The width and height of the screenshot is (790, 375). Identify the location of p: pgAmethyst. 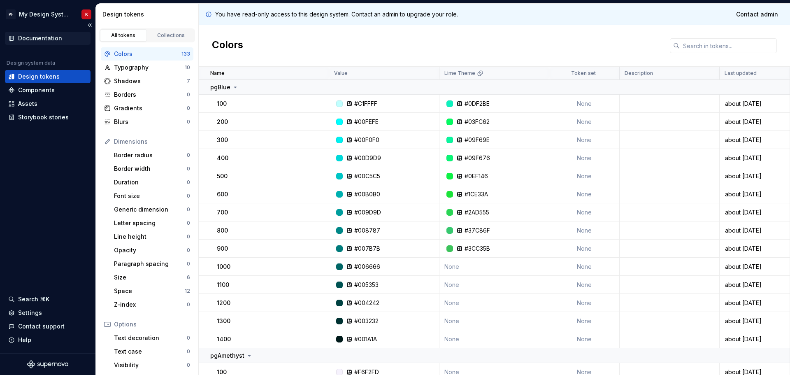
(227, 356).